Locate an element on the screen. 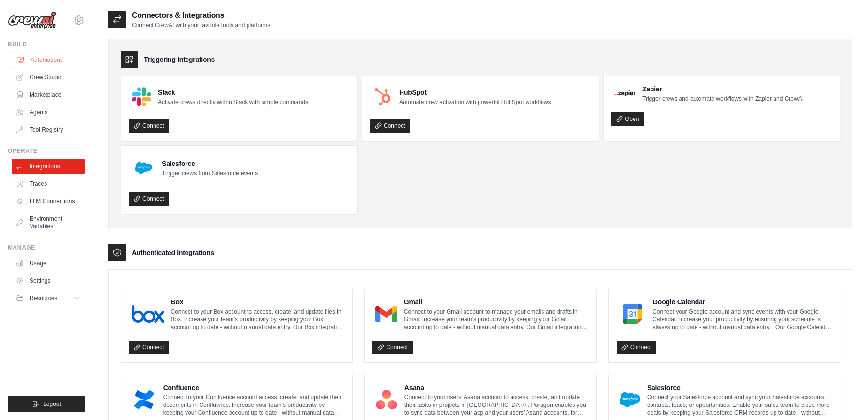  p: Automate crew activation with powerful HubSpot workflows is located at coordinates (475, 102).